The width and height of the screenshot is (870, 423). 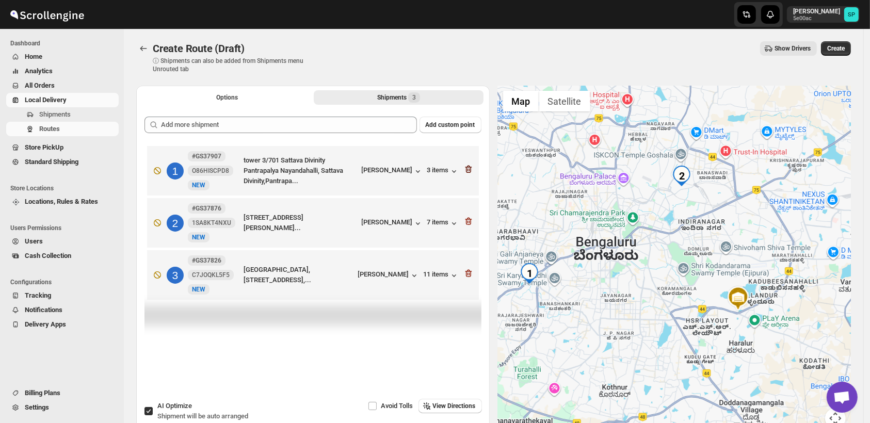 What do you see at coordinates (836, 48) in the screenshot?
I see `span: Create` at bounding box center [836, 48].